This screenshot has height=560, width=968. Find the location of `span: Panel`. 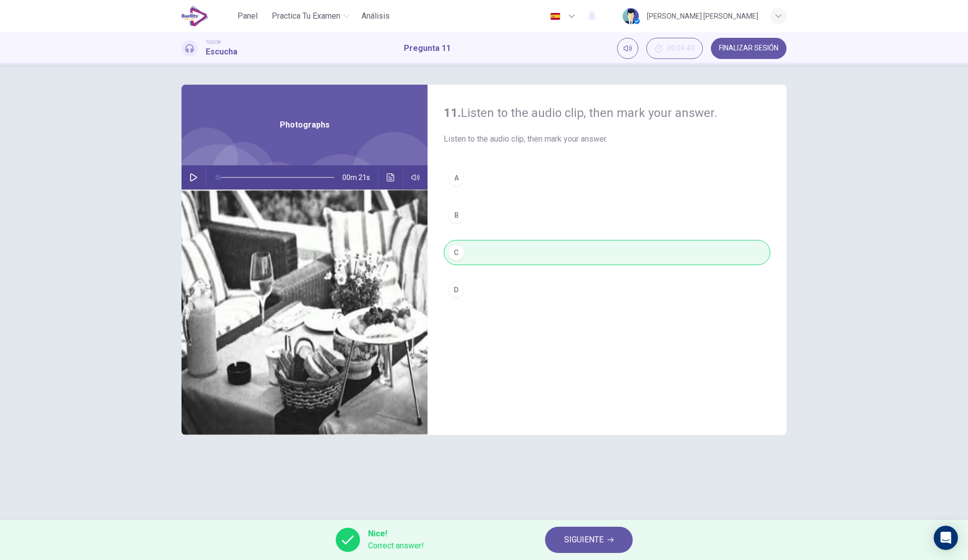

span: Panel is located at coordinates (248, 16).